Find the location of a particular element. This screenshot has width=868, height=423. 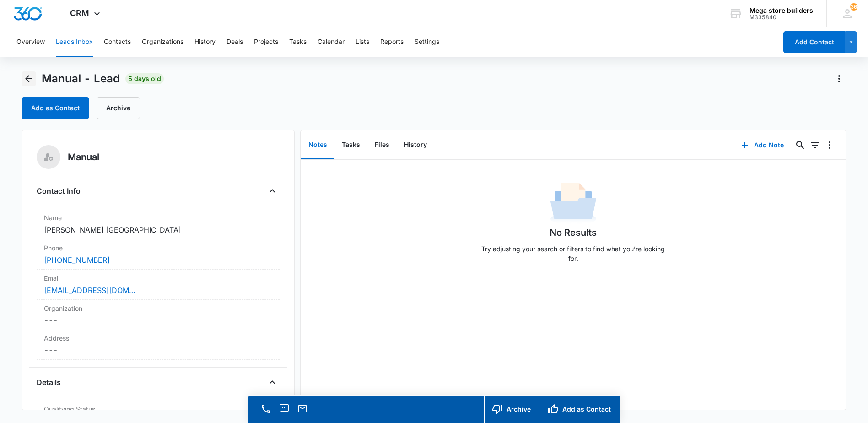

span: 5 days old is located at coordinates (145, 79).